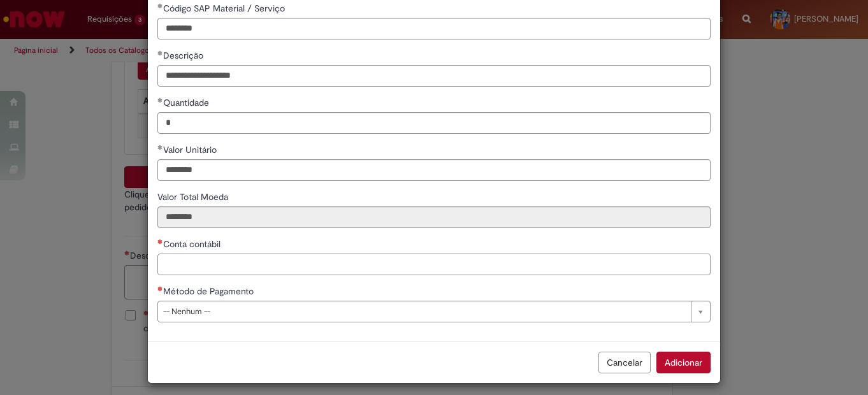 The width and height of the screenshot is (868, 395). What do you see at coordinates (194, 244) in the screenshot?
I see `span: Conta contábil` at bounding box center [194, 244].